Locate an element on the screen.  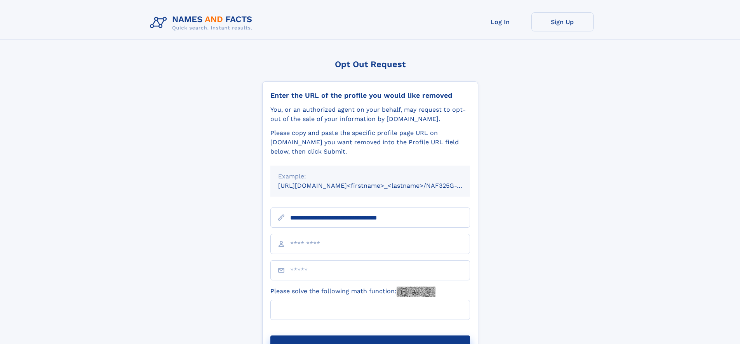
a: Sign Up is located at coordinates (562, 22).